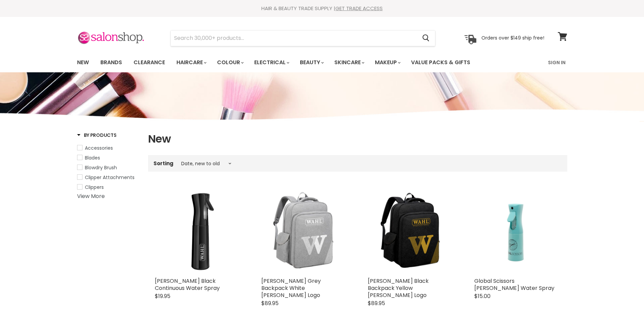 Image resolution: width=644 pixels, height=322 pixels. I want to click on a: Haircare, so click(191, 62).